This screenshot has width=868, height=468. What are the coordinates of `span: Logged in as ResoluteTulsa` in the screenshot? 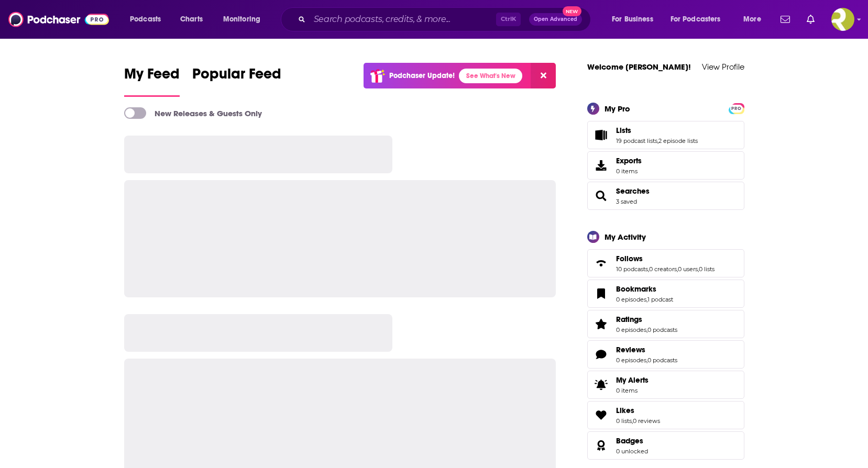 It's located at (843, 19).